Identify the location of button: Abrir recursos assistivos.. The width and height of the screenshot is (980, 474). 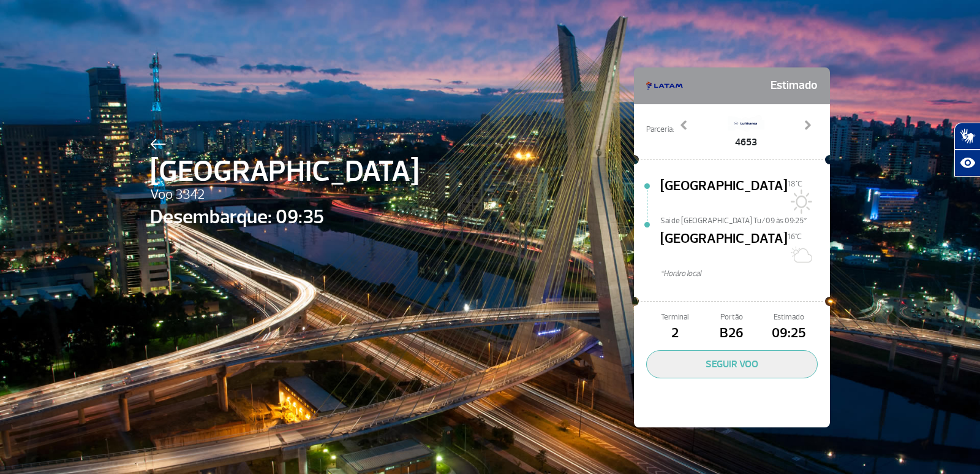
(967, 163).